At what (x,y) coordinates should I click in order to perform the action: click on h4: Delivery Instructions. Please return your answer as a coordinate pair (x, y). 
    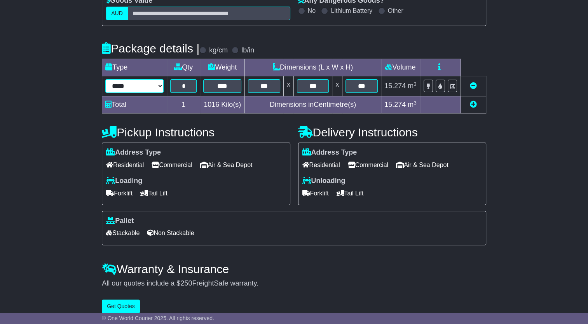
    Looking at the image, I should click on (392, 132).